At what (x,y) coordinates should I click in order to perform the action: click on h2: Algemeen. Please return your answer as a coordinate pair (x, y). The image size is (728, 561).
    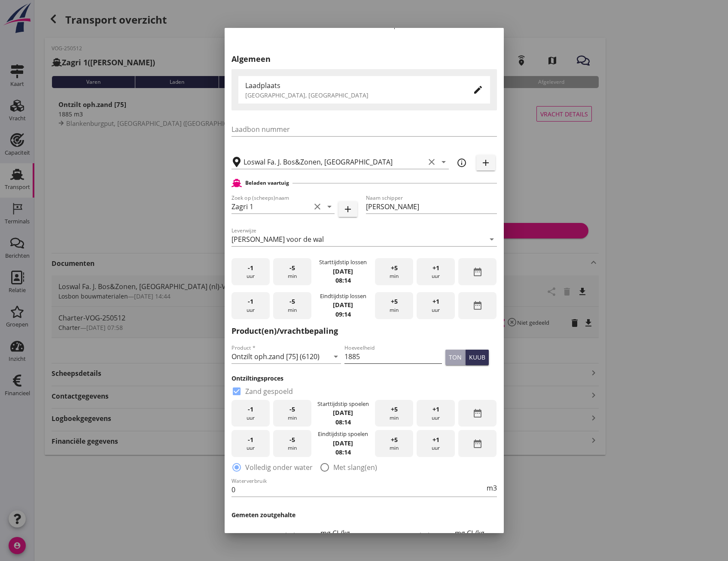
    Looking at the image, I should click on (364, 59).